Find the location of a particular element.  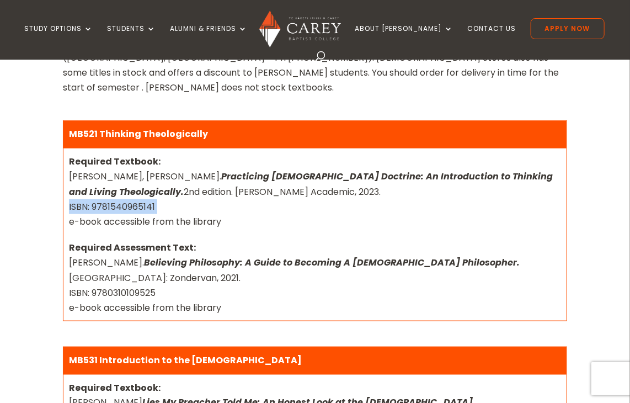

img: Carey Baptist College is located at coordinates (299, 29).